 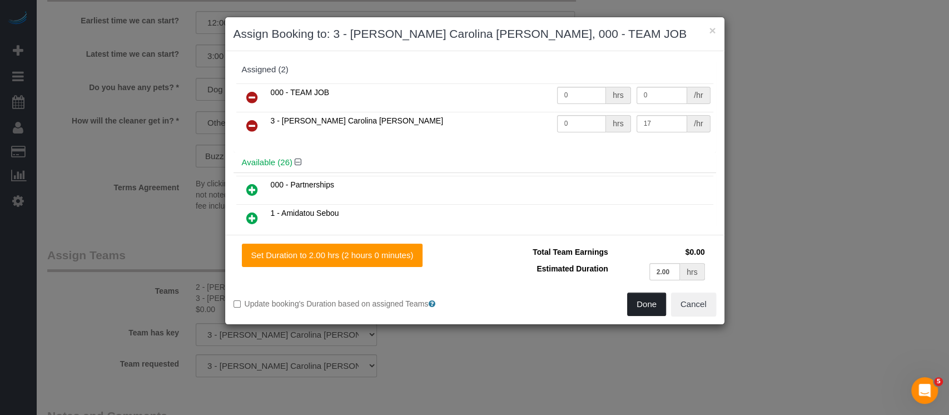 I want to click on button: Set Duration to 2.00 hrs (2 hours 0 minutes), so click(x=333, y=255).